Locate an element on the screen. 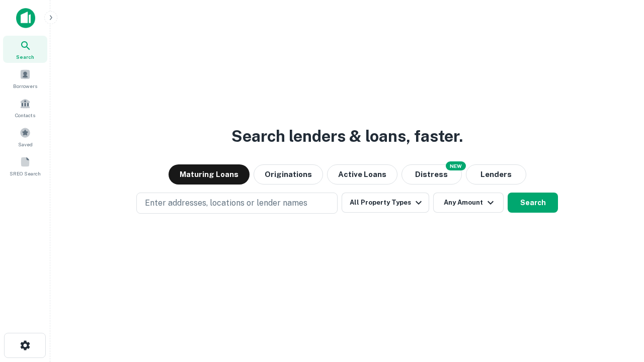 This screenshot has height=362, width=644. span: Contacts is located at coordinates (25, 115).